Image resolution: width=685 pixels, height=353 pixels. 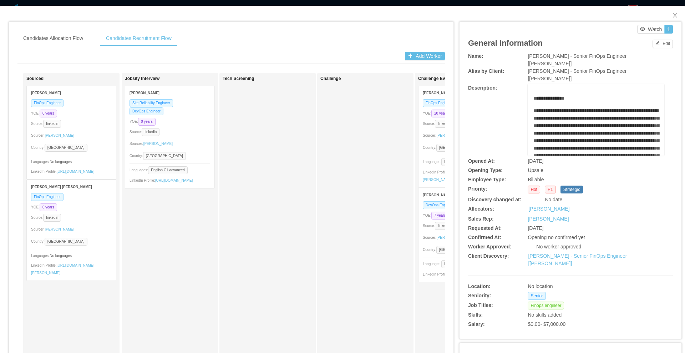 What do you see at coordinates (151, 103) in the screenshot?
I see `span: Site Reliability Engineer` at bounding box center [151, 103].